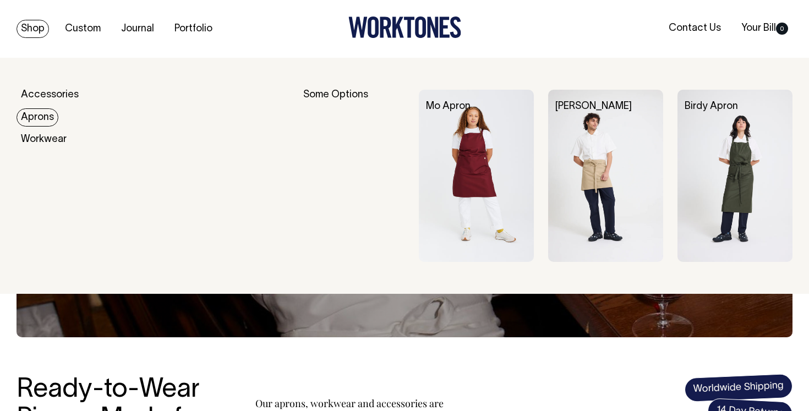 The width and height of the screenshot is (809, 411). Describe the element at coordinates (138, 29) in the screenshot. I see `a: Journal` at that location.